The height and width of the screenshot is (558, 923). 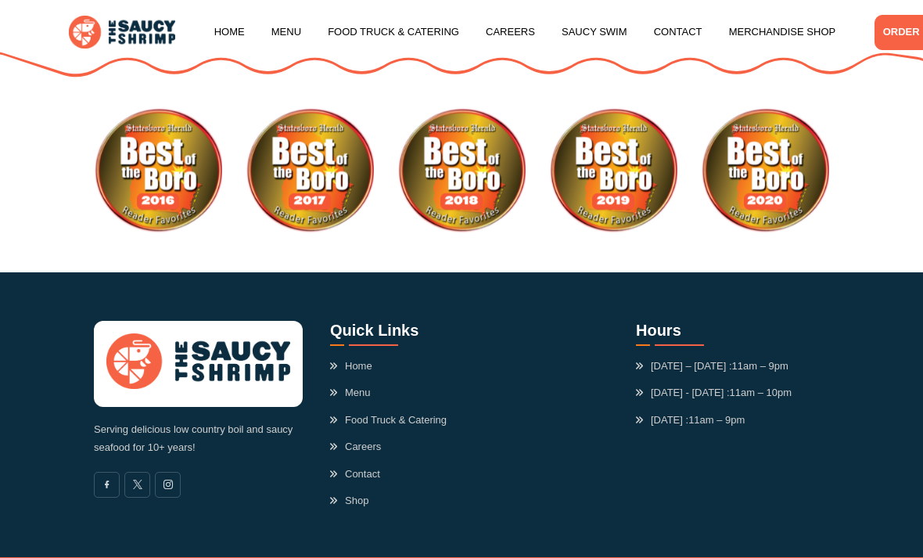 I want to click on div: 4 / 10, so click(x=310, y=171).